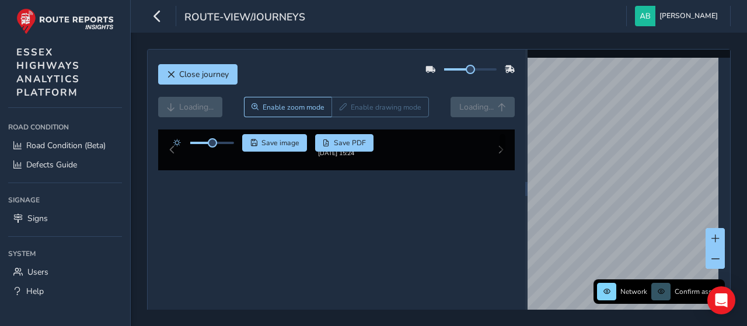  I want to click on a: Help, so click(65, 291).